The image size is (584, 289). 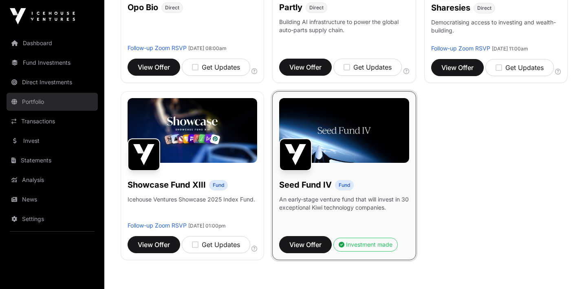 What do you see at coordinates (365, 245) in the screenshot?
I see `div: Investment made` at bounding box center [365, 245].